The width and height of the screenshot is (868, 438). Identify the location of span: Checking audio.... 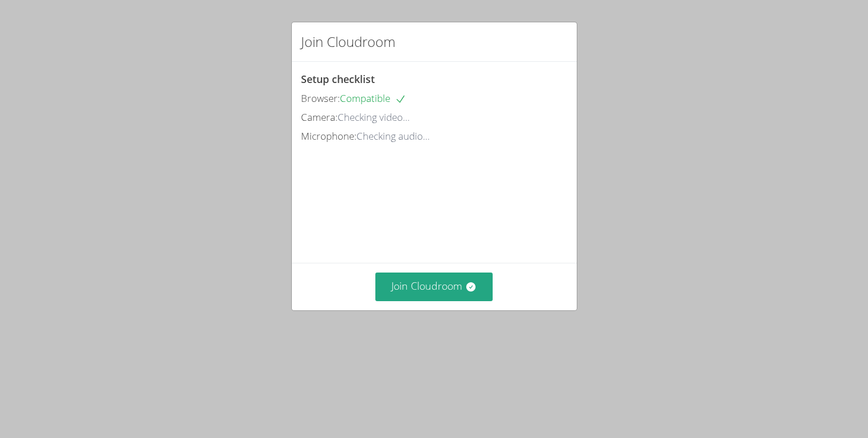
(393, 136).